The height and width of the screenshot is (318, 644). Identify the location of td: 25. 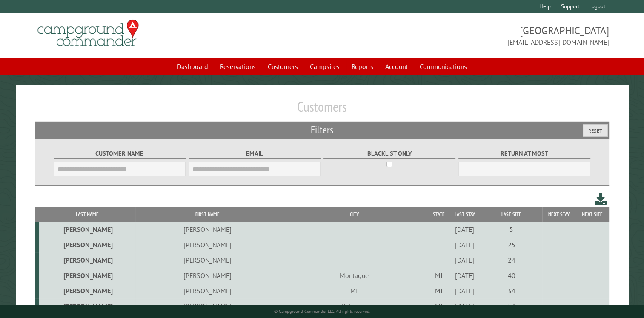
(511, 245).